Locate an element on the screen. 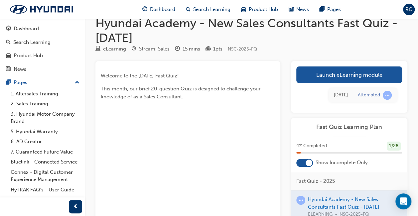  span: target-icon is located at coordinates (134, 49).